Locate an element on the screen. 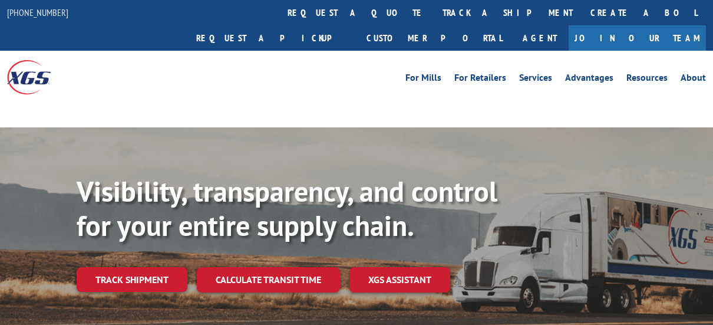 Image resolution: width=713 pixels, height=325 pixels. a: About is located at coordinates (693, 80).